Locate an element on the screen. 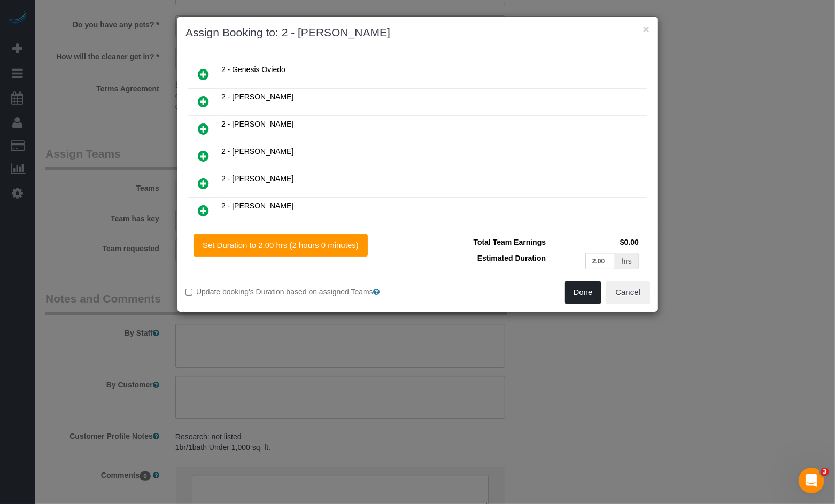  td: $0.00 is located at coordinates (595, 242).